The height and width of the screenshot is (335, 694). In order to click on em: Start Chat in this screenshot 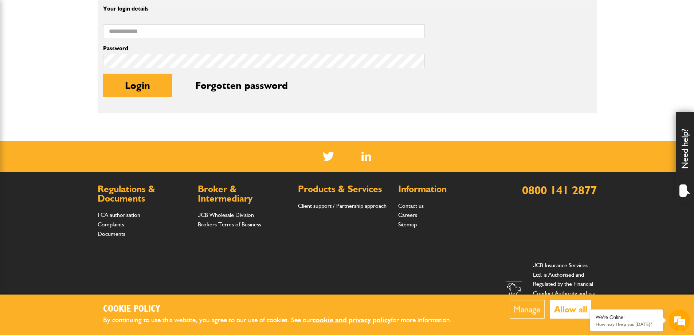, I will do `click(115, 229)`.